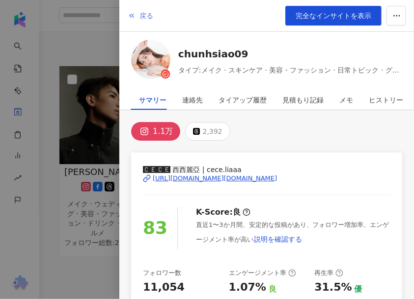  I want to click on span: 🅲🅴🅲🅴 西西麗亞 | cece.liaaa, so click(266, 170).